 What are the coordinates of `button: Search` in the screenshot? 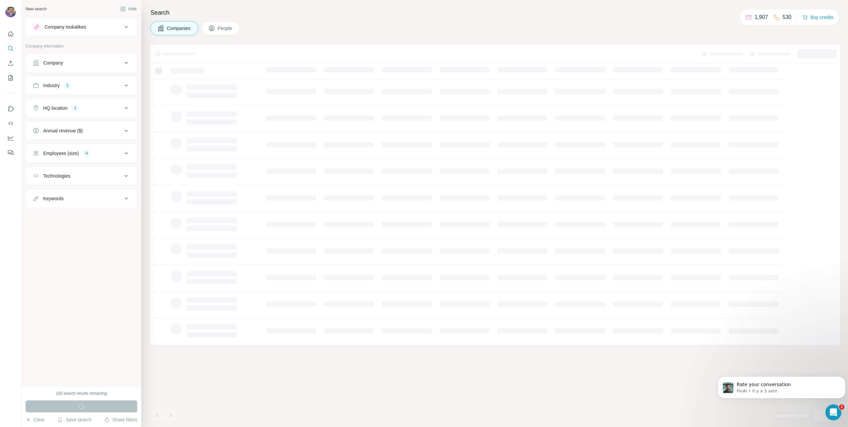 It's located at (11, 49).